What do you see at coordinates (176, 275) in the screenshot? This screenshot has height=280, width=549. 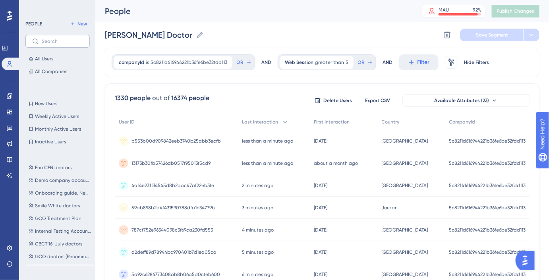 I see `span: 5a92c6286773408ab8b06a5d0cfeb600` at bounding box center [176, 275].